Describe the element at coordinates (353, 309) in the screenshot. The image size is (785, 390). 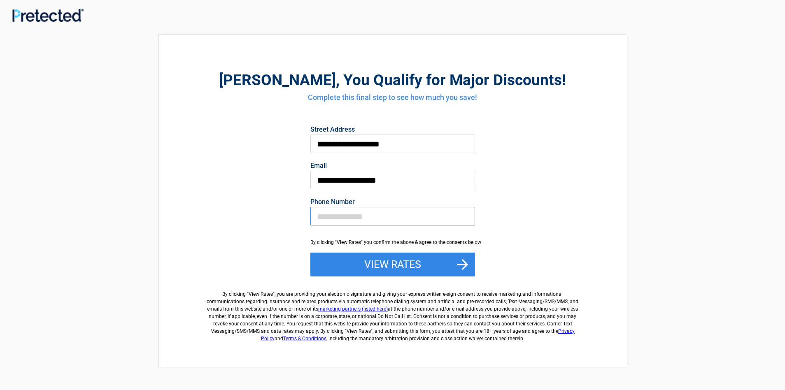
I see `a: marketing partners (listed here)` at that location.